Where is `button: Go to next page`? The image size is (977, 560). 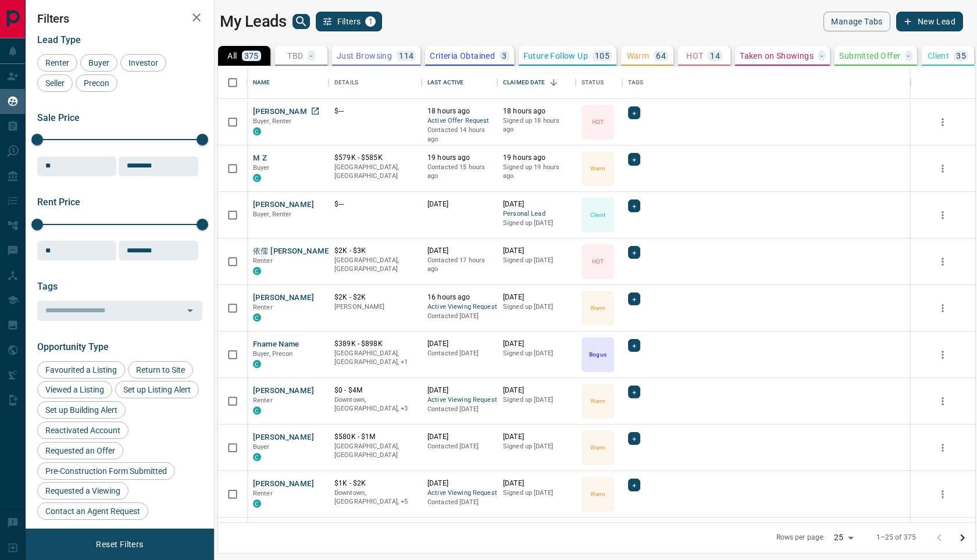 button: Go to next page is located at coordinates (962, 538).